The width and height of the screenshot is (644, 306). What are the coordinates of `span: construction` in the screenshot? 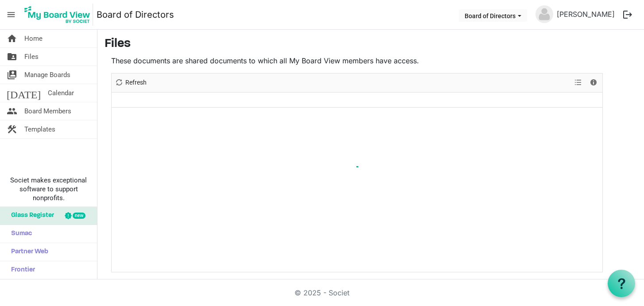 It's located at (12, 130).